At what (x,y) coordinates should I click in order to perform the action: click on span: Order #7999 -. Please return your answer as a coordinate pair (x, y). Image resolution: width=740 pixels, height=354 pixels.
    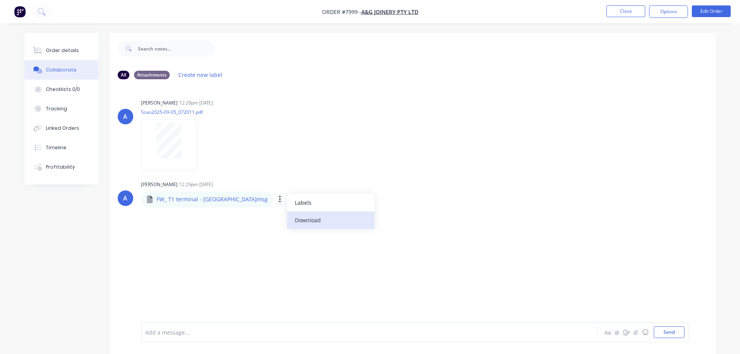
    Looking at the image, I should click on (341, 12).